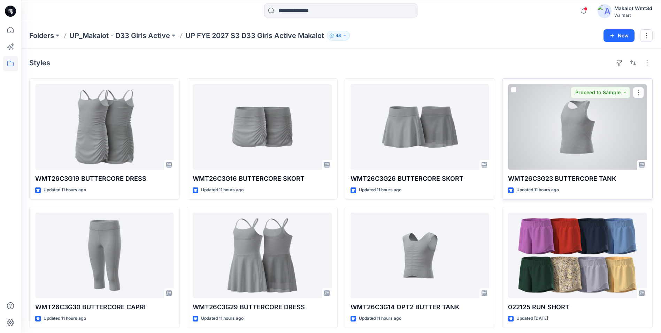  What do you see at coordinates (105, 255) in the screenshot?
I see `a: WMT26C3G30 BUTTERCORE CAPRI` at bounding box center [105, 255].